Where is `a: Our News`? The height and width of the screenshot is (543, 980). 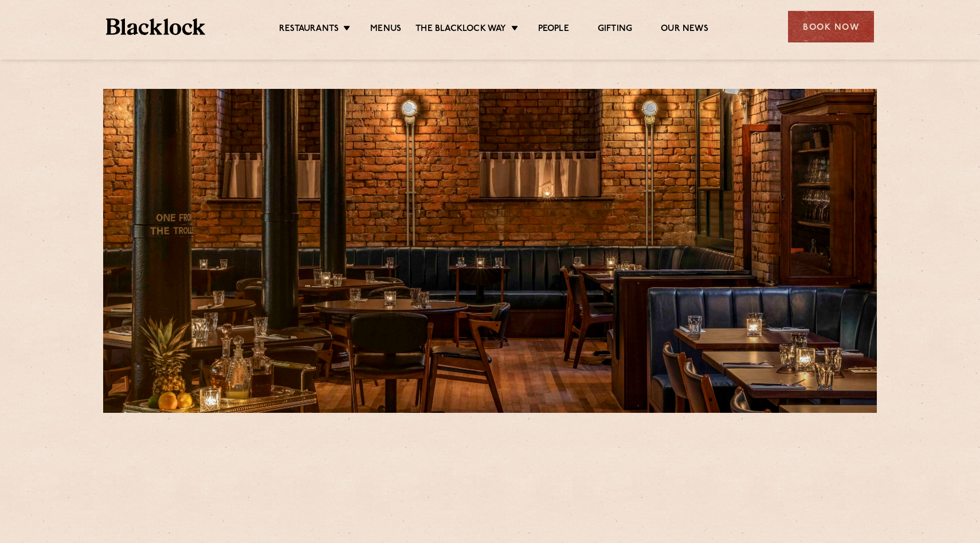
a: Our News is located at coordinates (685, 30).